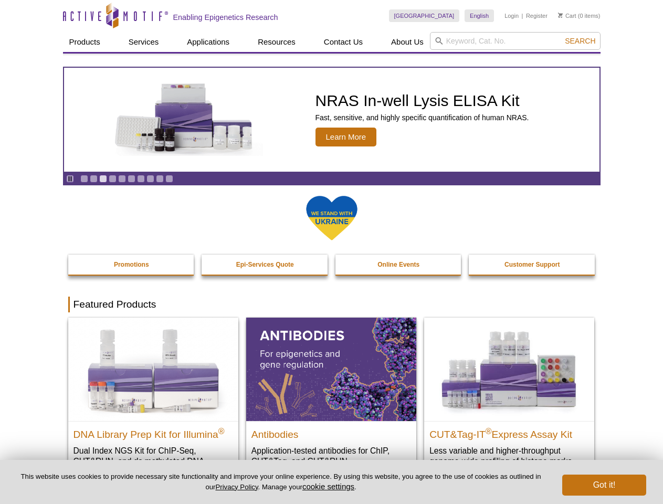  I want to click on img: NRAS In-well Lysis ELISA Kit, so click(184, 120).